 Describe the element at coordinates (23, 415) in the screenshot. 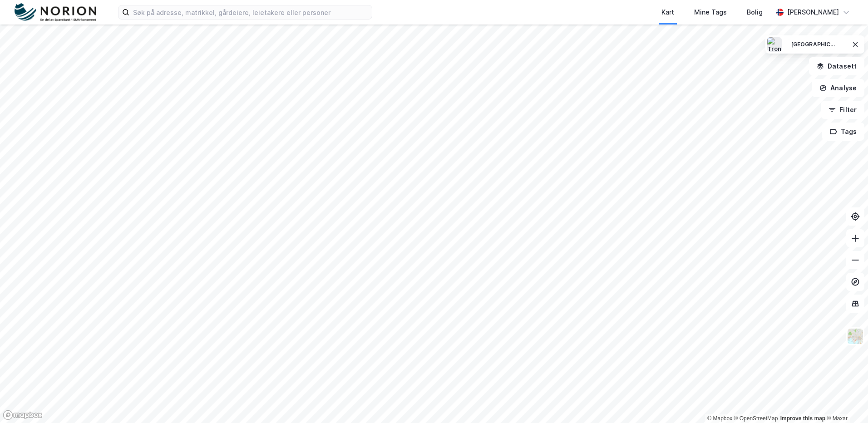

I see `a: Mapbox homepage` at that location.